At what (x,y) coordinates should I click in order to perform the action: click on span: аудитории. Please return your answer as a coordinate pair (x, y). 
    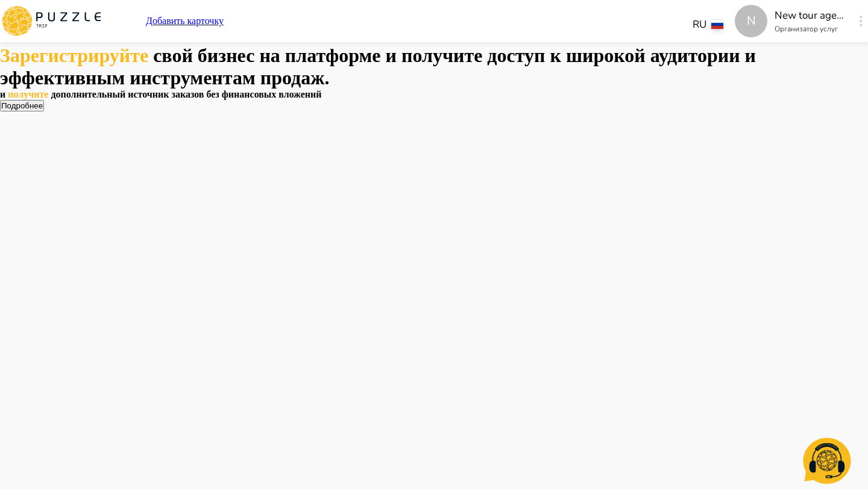
    Looking at the image, I should click on (697, 55).